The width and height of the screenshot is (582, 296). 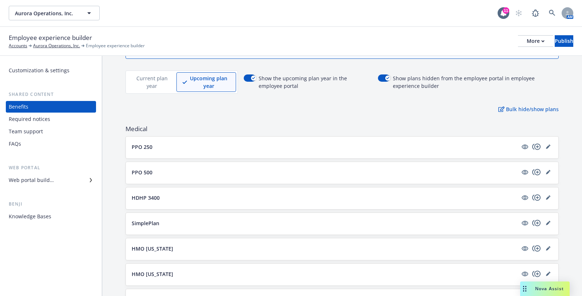 I want to click on a: Benefits, so click(x=51, y=107).